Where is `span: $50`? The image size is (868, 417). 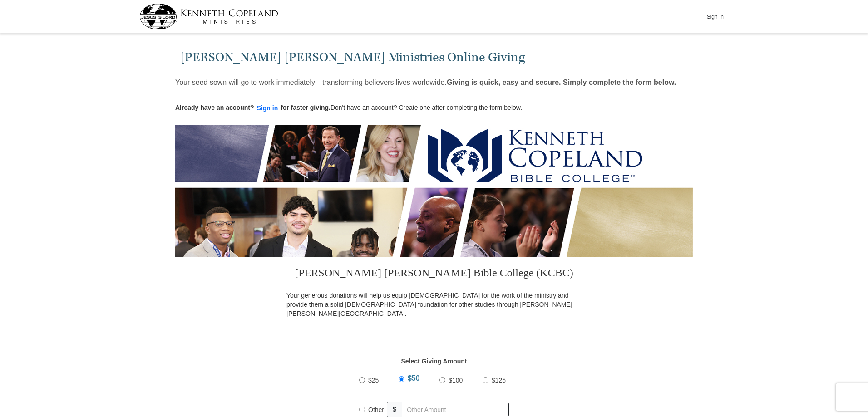 span: $50 is located at coordinates (413, 378).